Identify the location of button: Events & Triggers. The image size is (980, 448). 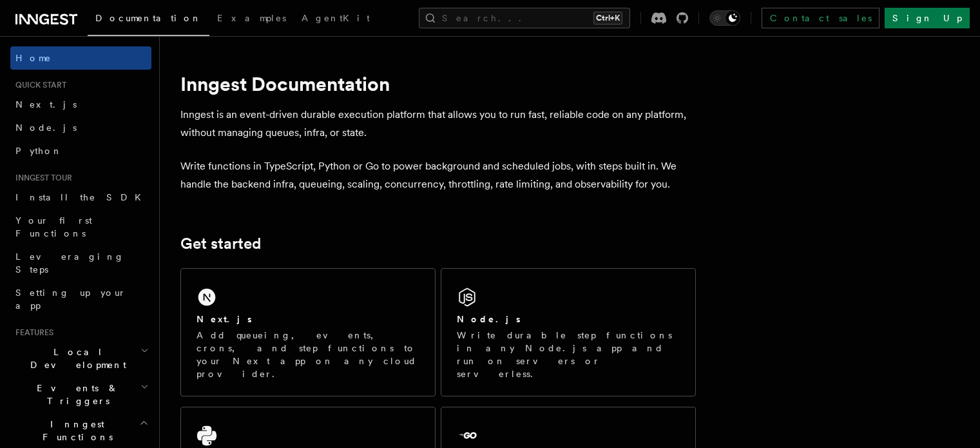
(81, 395).